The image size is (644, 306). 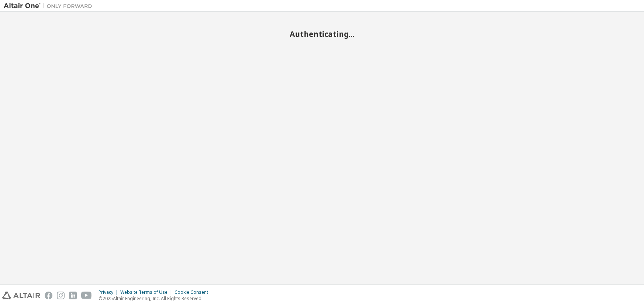 I want to click on img: facebook.svg, so click(x=48, y=296).